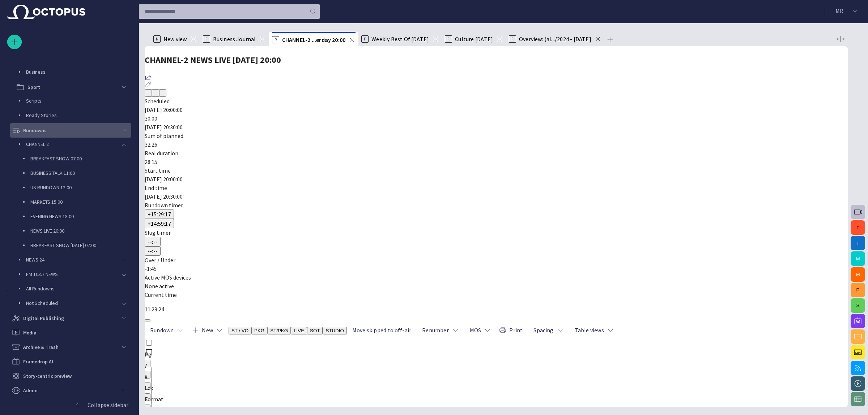 This screenshot has width=868, height=415. Describe the element at coordinates (71, 303) in the screenshot. I see `p: Not Scheduled` at that location.